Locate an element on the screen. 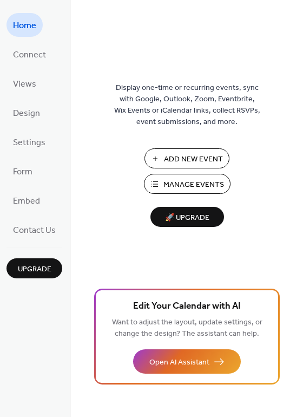 Image resolution: width=303 pixels, height=417 pixels. a: Contact Us is located at coordinates (34, 229).